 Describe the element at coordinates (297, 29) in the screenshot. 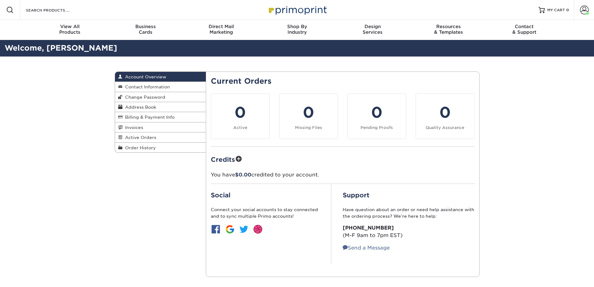

I see `div: Industry` at that location.